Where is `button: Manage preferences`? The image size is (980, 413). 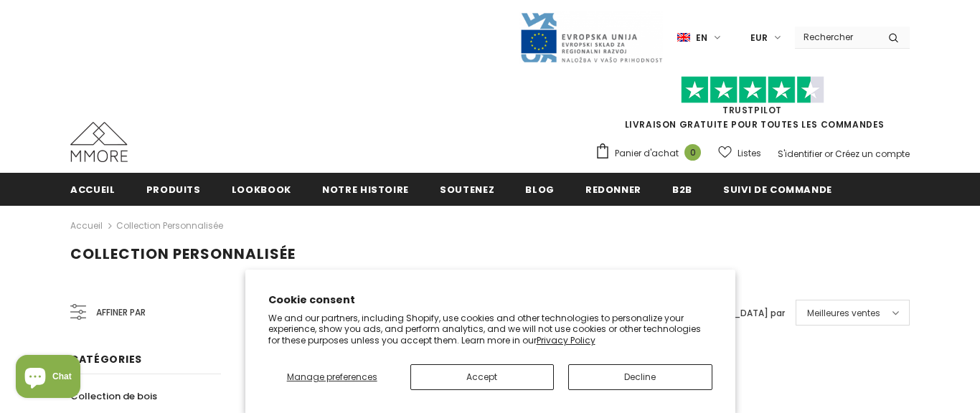
button: Manage preferences is located at coordinates (332, 378).